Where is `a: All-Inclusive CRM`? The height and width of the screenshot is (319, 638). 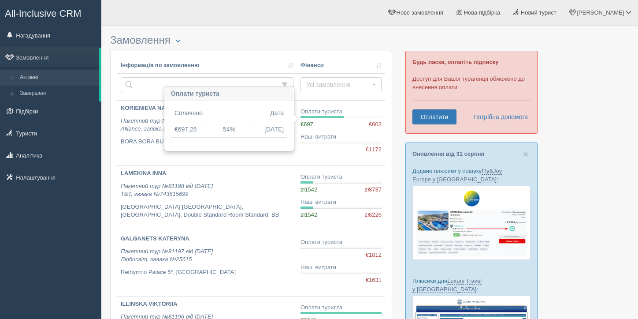
a: All-Inclusive CRM is located at coordinates (51, 12).